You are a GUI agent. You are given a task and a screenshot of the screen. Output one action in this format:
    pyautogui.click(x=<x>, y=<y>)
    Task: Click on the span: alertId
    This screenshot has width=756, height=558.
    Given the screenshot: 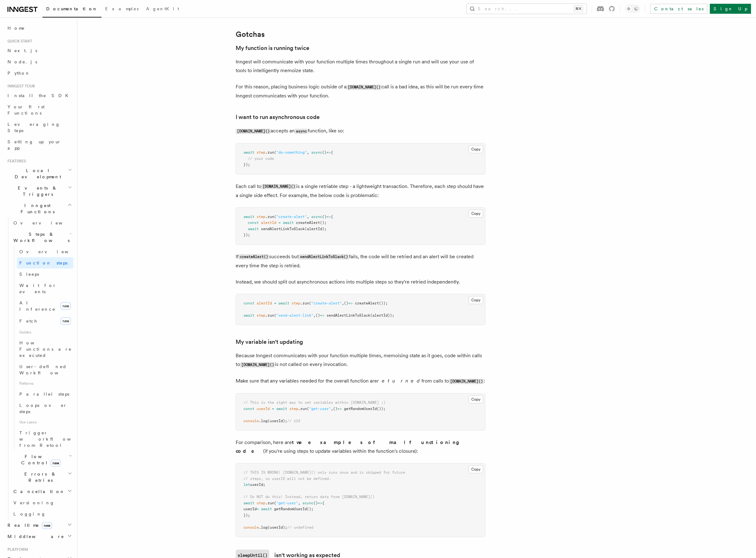 What is the action you would take?
    pyautogui.click(x=264, y=303)
    